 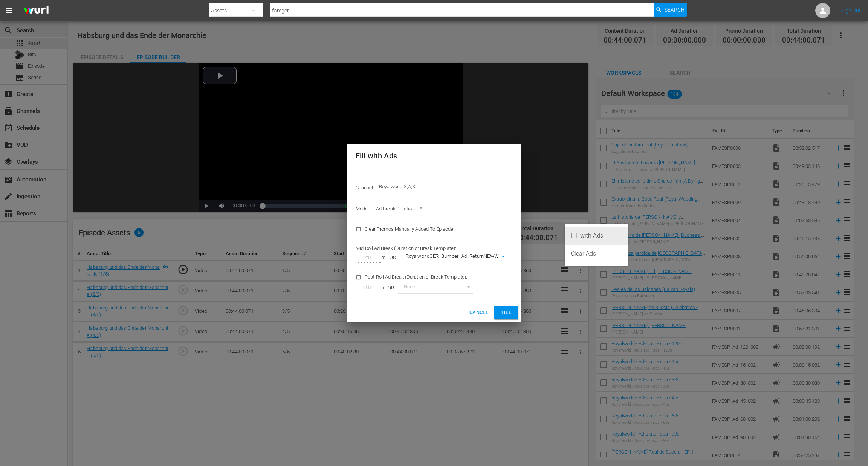 What do you see at coordinates (397, 210) in the screenshot?
I see `div: Ad Break Duration` at bounding box center [397, 210].